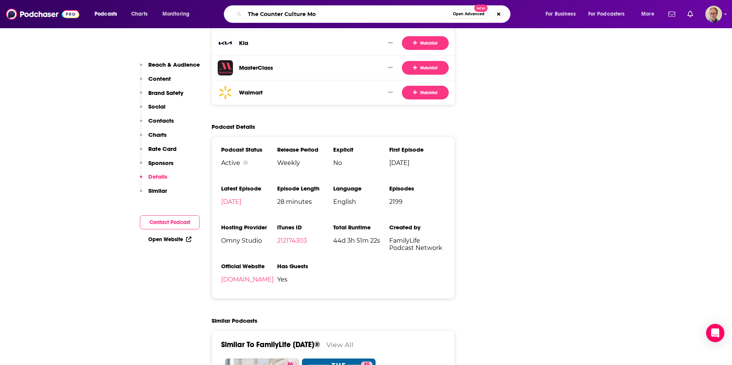 This screenshot has width=732, height=365. What do you see at coordinates (158, 177) in the screenshot?
I see `p: Details` at bounding box center [158, 177].